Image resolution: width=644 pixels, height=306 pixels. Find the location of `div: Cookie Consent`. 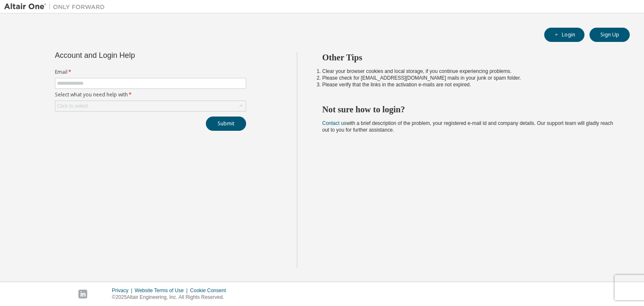

div: Cookie Consent is located at coordinates (210, 290).